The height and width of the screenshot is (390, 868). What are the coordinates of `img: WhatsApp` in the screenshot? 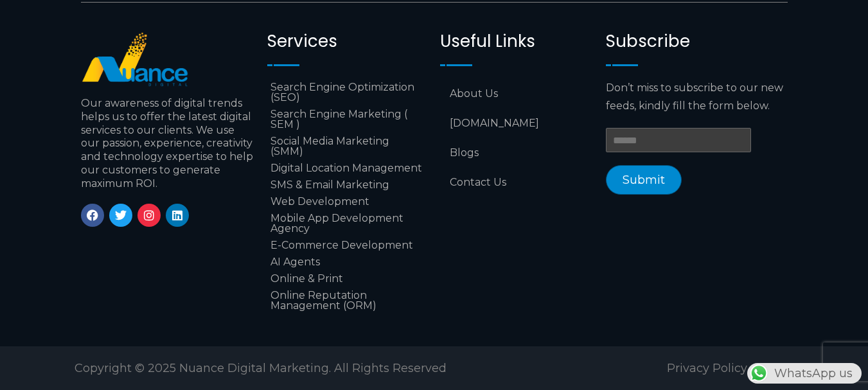 It's located at (759, 374).